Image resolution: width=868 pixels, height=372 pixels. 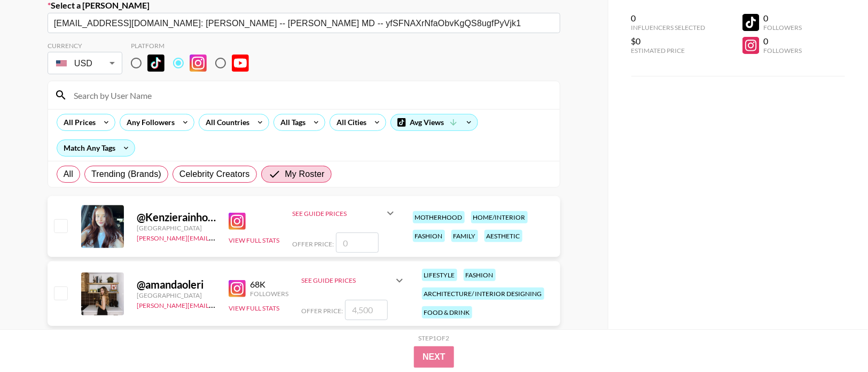 I want to click on div: All Prices, so click(x=77, y=123).